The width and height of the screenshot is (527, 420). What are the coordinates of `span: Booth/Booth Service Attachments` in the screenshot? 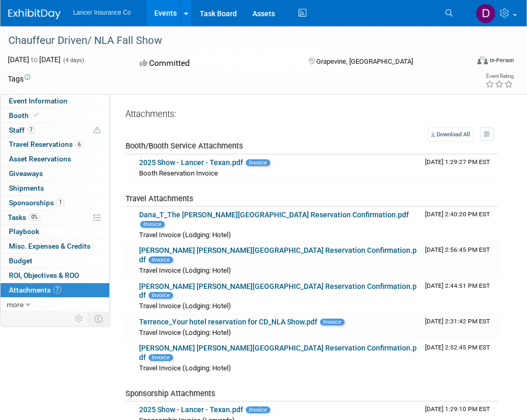 It's located at (184, 146).